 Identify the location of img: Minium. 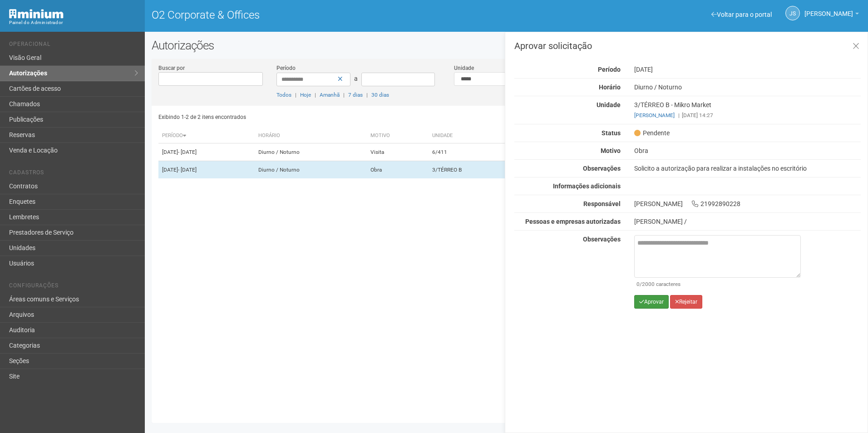
(36, 13).